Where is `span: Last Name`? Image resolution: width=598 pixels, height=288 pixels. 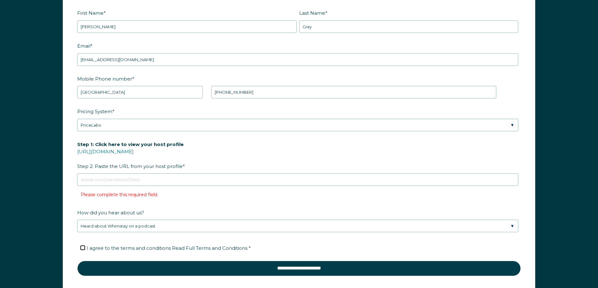
span: Last Name is located at coordinates (312, 13).